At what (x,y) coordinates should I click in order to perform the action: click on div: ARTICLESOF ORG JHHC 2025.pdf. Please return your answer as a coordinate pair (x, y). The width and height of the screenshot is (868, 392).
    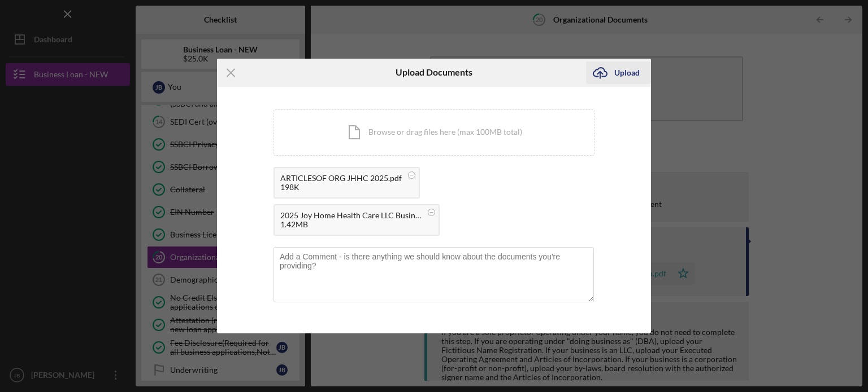
    Looking at the image, I should click on (341, 179).